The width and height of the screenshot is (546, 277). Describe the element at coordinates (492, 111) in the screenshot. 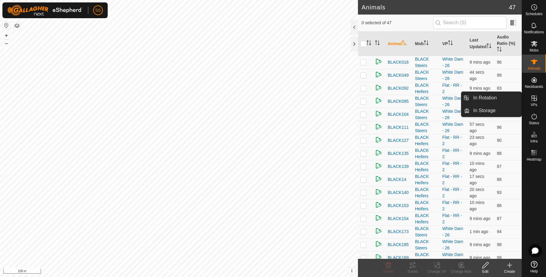

I see `li: In Storage` at that location.